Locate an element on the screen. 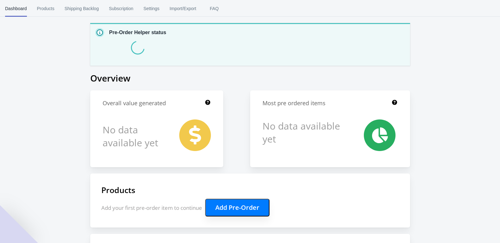 The height and width of the screenshot is (243, 500). p: Pre-Order Helper status is located at coordinates (138, 33).